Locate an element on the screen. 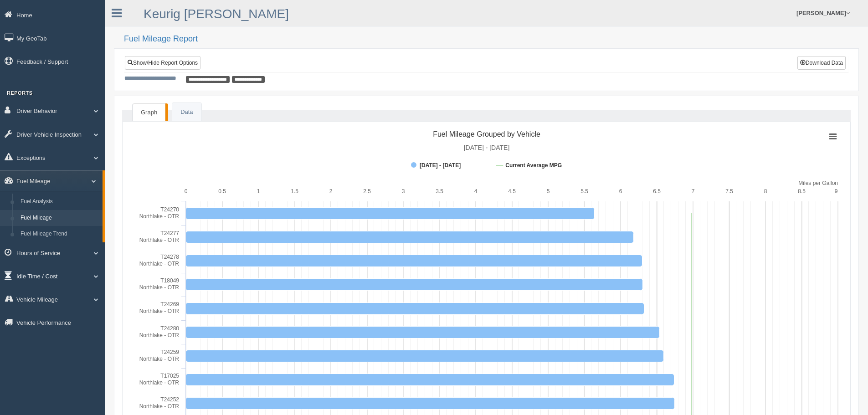  text: 0 is located at coordinates (186, 191).